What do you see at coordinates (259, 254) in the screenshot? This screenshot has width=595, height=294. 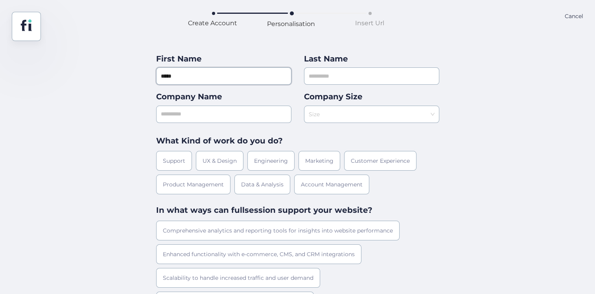 I see `div: Enhanced functionality with e-commerce, CMS, and CRM integrations` at bounding box center [259, 254].